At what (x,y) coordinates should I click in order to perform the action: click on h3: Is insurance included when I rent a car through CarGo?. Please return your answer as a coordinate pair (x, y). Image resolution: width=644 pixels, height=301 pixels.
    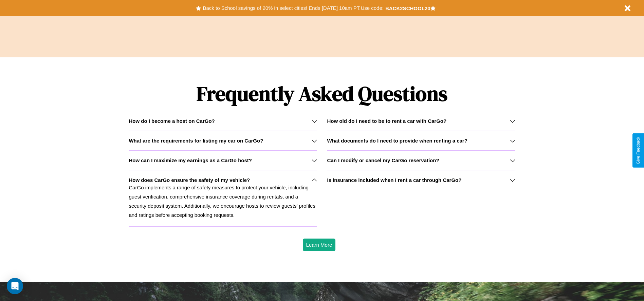
    Looking at the image, I should click on (394, 180).